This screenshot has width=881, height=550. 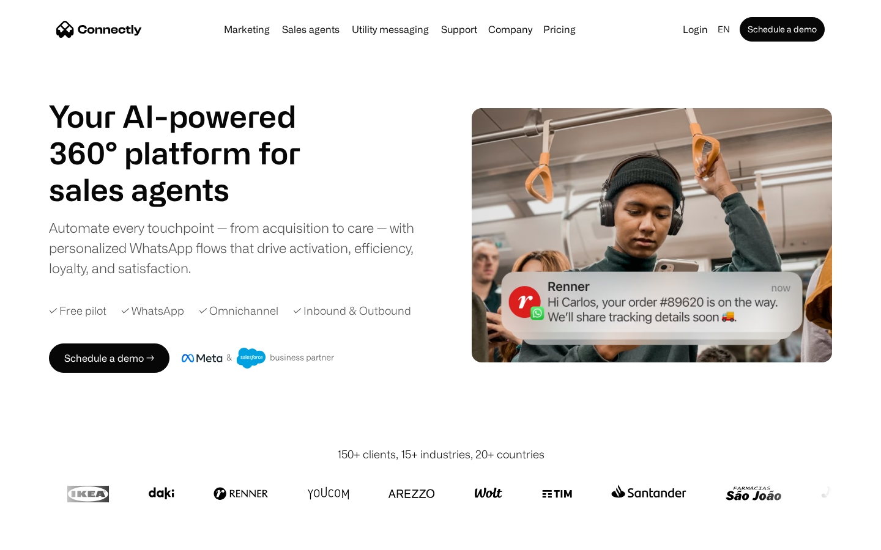 What do you see at coordinates (78, 311) in the screenshot?
I see `div: ✓ Free pilot` at bounding box center [78, 311].